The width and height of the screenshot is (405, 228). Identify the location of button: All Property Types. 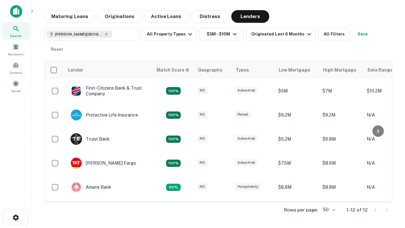
(169, 34).